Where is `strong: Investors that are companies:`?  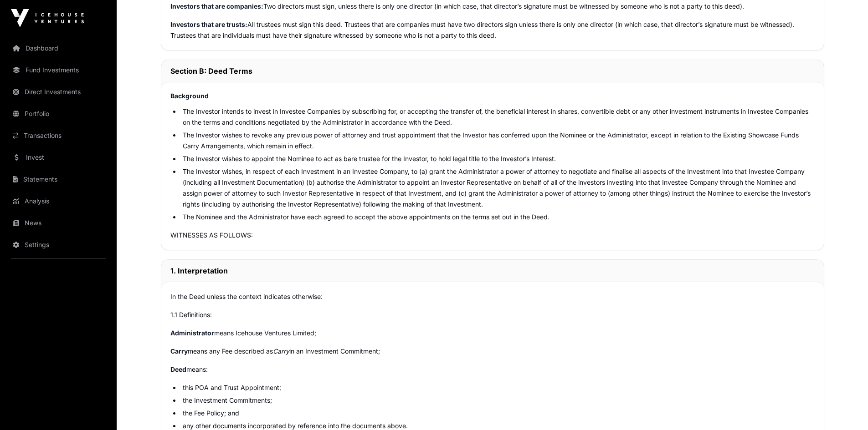
strong: Investors that are companies: is located at coordinates (217, 6).